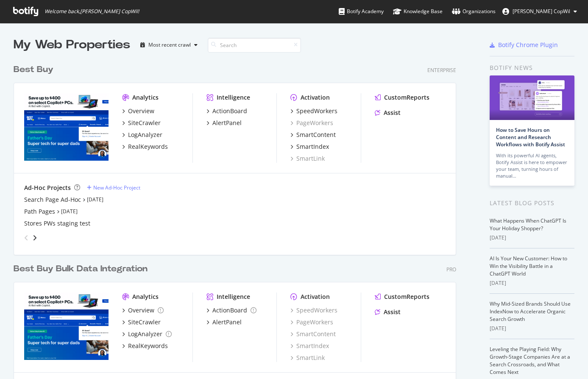 This screenshot has height=379, width=588. I want to click on div: Path Pages, so click(39, 211).